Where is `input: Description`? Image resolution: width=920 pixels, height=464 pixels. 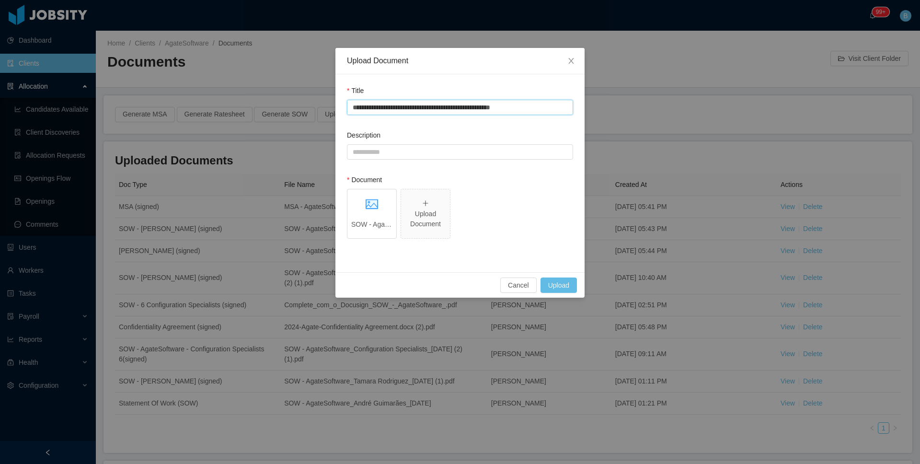
input: Description is located at coordinates (460, 152).